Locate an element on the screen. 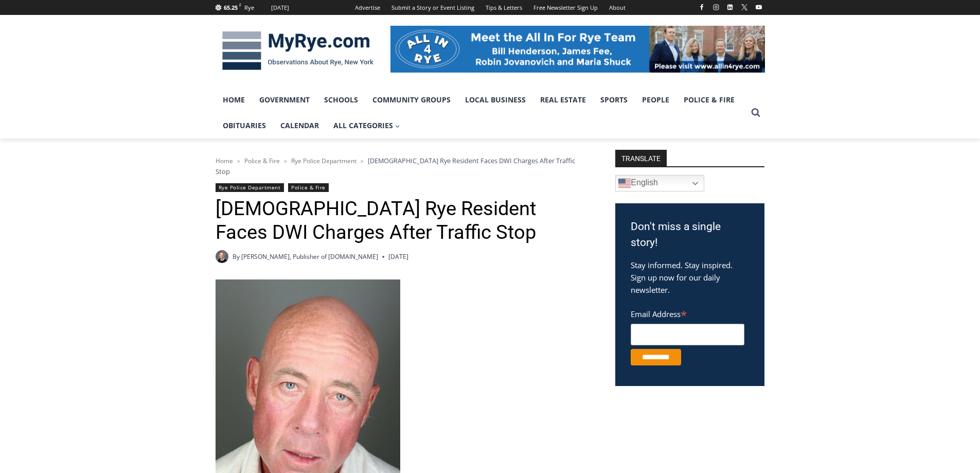  a: Obituaries is located at coordinates (245, 125).